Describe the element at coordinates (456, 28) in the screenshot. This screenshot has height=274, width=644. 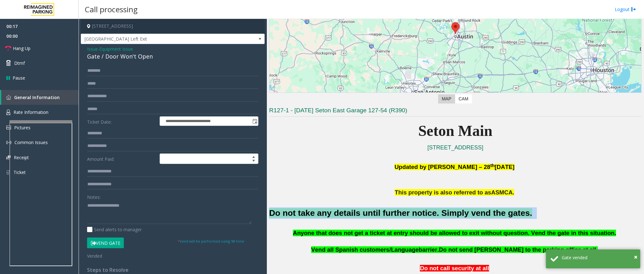
I see `div: 1201 West 38th Street, Austin, TX` at that location.